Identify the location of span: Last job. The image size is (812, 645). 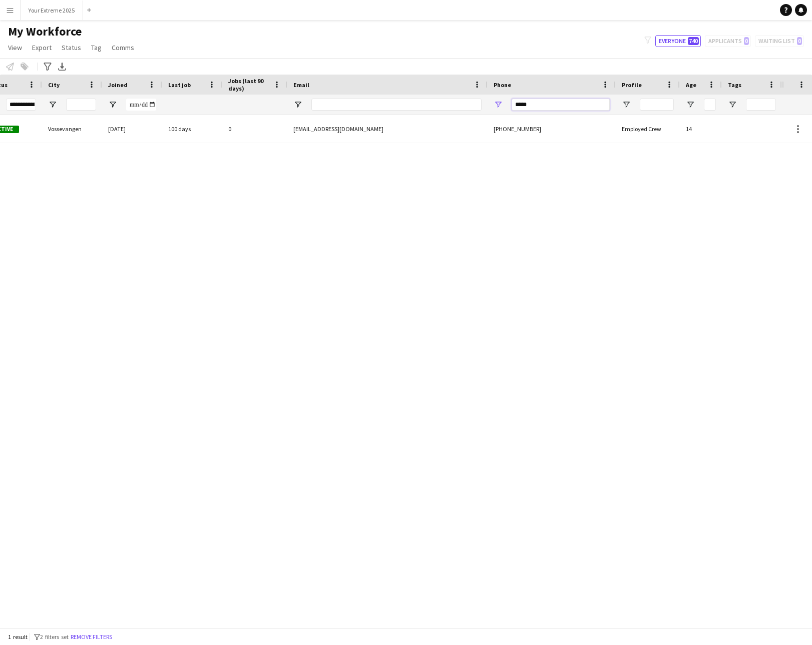
(179, 84).